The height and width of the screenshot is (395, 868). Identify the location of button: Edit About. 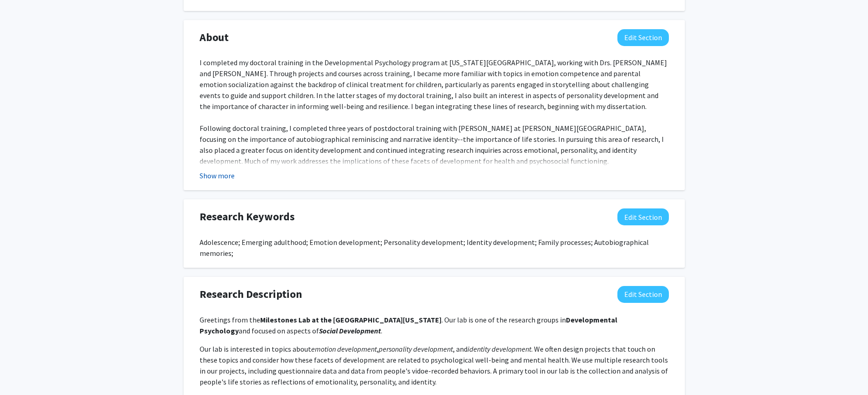
(643, 38).